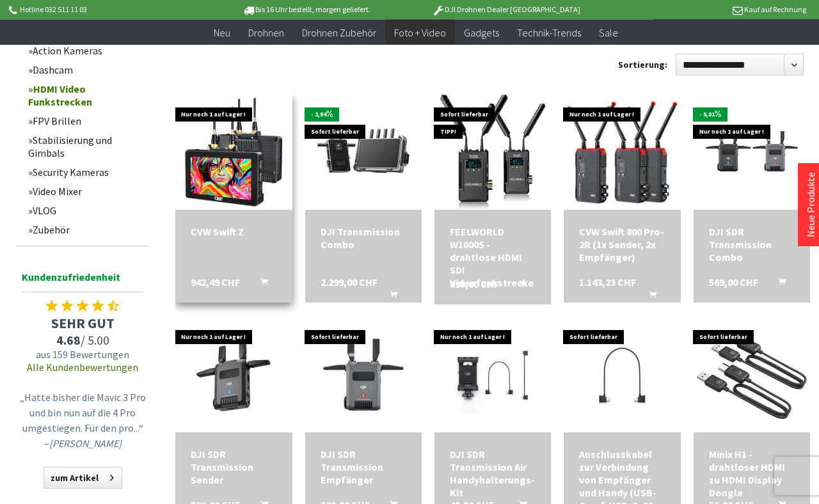 The height and width of the screenshot is (504, 819). What do you see at coordinates (609, 32) in the screenshot?
I see `span: Sale` at bounding box center [609, 32].